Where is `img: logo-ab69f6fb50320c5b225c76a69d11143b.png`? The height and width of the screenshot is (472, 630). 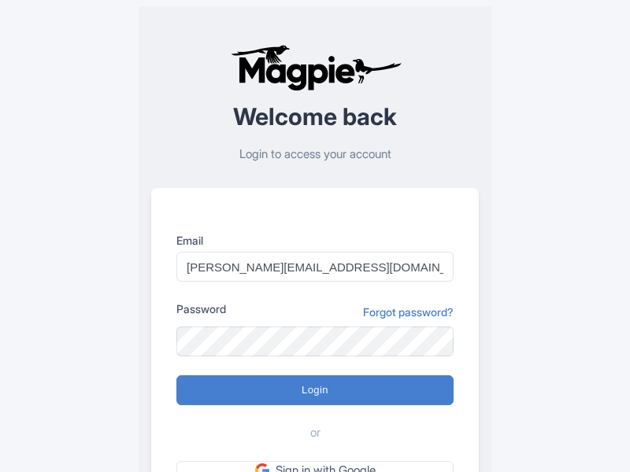
img: logo-ab69f6fb50320c5b225c76a69d11143b.png is located at coordinates (315, 68).